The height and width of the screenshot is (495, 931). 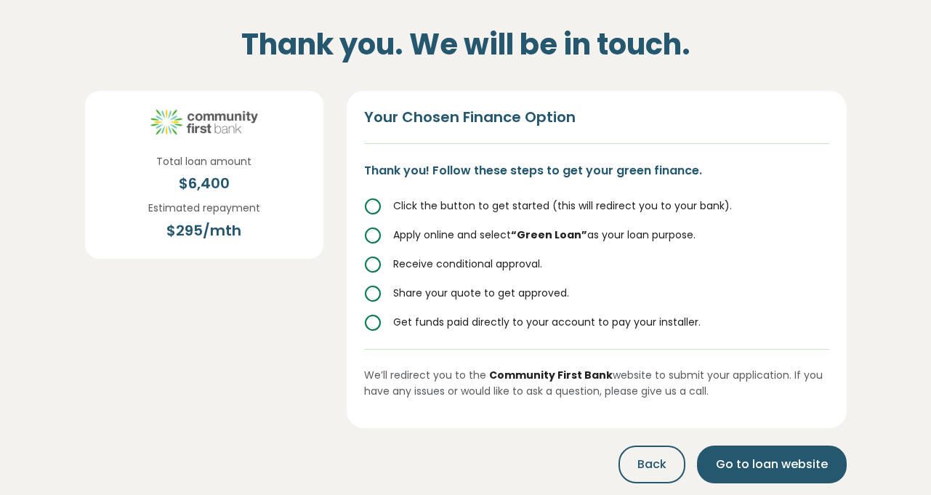 What do you see at coordinates (544, 235) in the screenshot?
I see `span: Apply online and select as your loan purpose.` at bounding box center [544, 235].